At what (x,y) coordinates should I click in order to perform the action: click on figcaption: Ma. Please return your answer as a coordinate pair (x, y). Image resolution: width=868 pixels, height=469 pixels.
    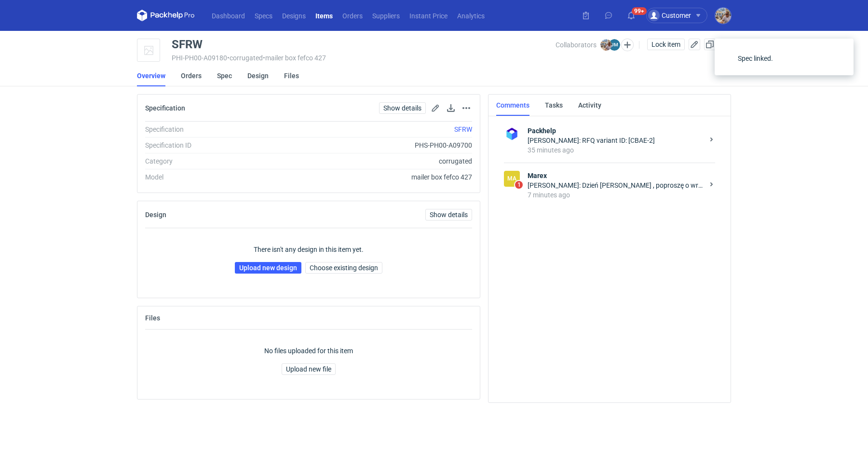
    Looking at the image, I should click on (511, 179).